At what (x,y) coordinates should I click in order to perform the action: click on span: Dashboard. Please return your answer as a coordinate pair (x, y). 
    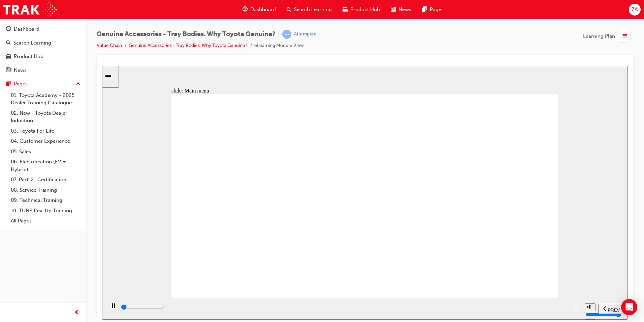
    Looking at the image, I should click on (263, 10).